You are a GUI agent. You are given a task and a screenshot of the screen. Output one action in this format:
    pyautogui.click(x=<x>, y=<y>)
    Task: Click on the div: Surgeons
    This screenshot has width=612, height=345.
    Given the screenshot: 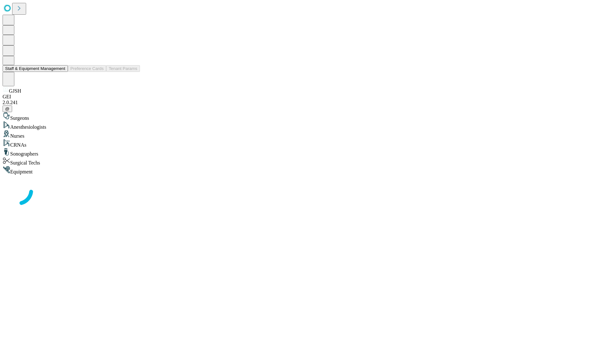 What is the action you would take?
    pyautogui.click(x=306, y=116)
    